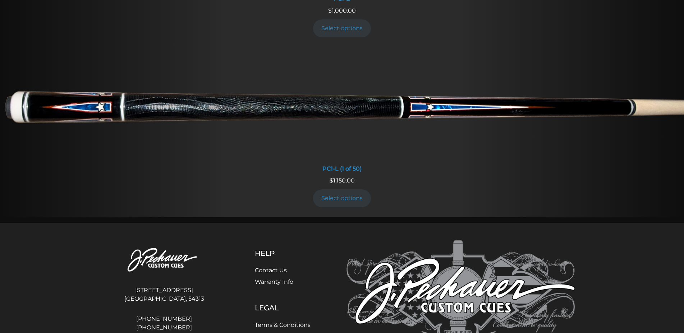  I want to click on span: 1,150.00, so click(342, 180).